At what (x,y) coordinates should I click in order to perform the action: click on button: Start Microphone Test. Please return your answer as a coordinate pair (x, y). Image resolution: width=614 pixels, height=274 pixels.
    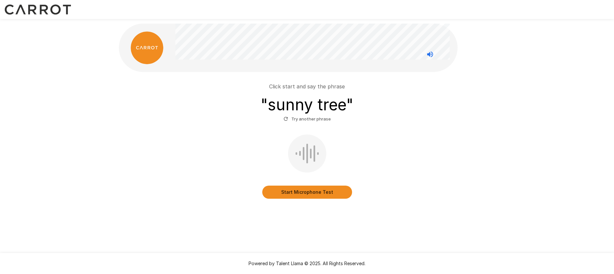
    Looking at the image, I should click on (307, 192).